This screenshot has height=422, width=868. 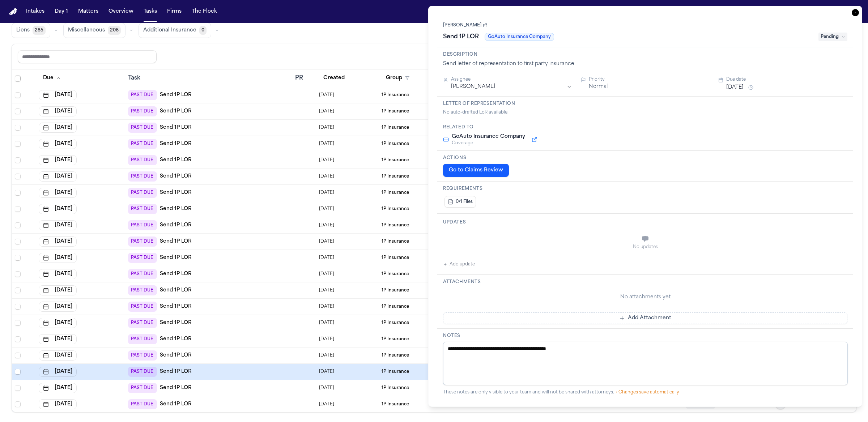 What do you see at coordinates (327, 144) in the screenshot?
I see `span: 8/26/2025, 12:51:39 PM` at bounding box center [327, 144].